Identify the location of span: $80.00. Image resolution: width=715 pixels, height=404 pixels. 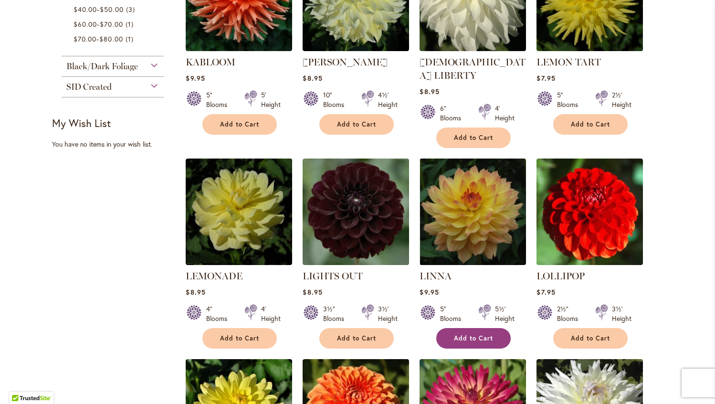
(111, 39).